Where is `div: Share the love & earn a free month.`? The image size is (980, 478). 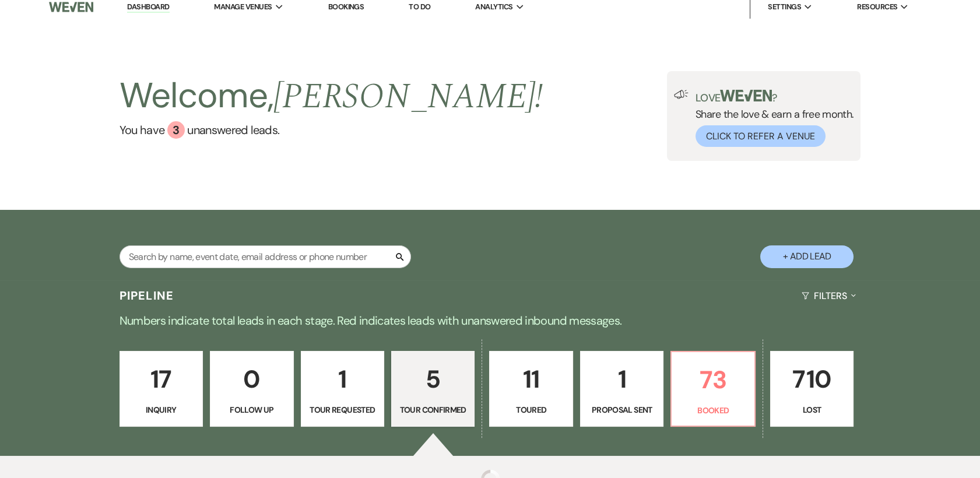 div: Share the love & earn a free month. is located at coordinates (771, 118).